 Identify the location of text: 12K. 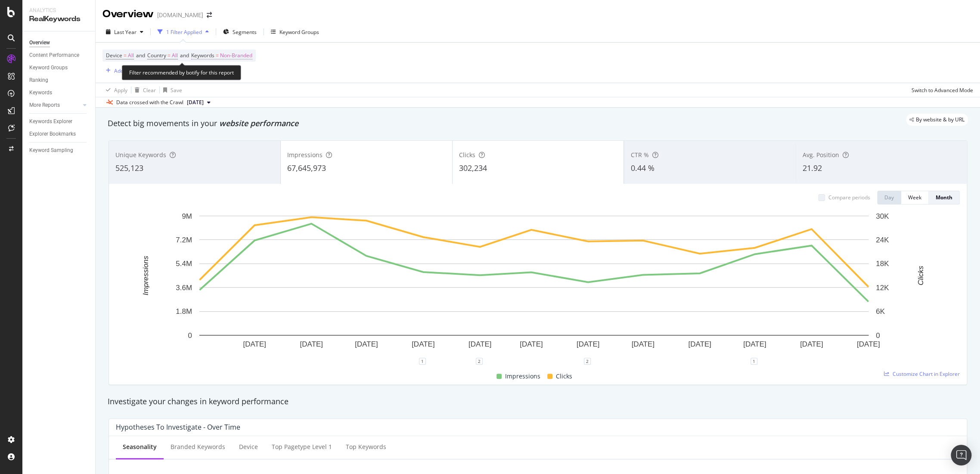
(883, 288).